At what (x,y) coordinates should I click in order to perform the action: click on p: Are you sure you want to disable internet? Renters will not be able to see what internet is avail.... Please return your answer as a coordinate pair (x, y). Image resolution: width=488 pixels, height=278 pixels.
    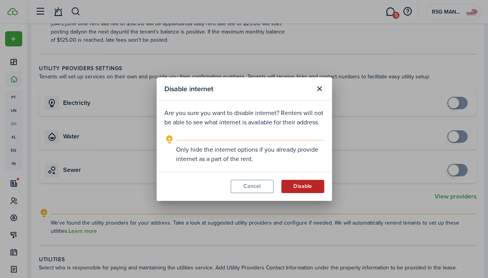
    Looking at the image, I should click on (244, 118).